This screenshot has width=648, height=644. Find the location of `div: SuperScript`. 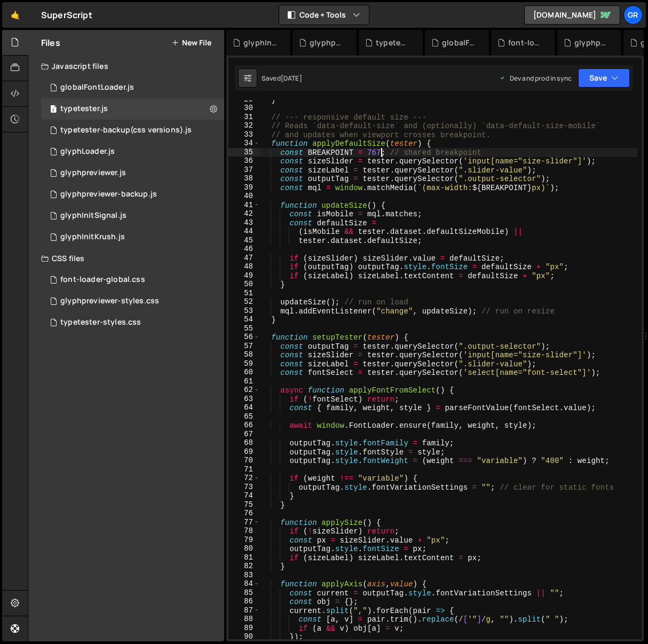

div: SuperScript is located at coordinates (67, 15).